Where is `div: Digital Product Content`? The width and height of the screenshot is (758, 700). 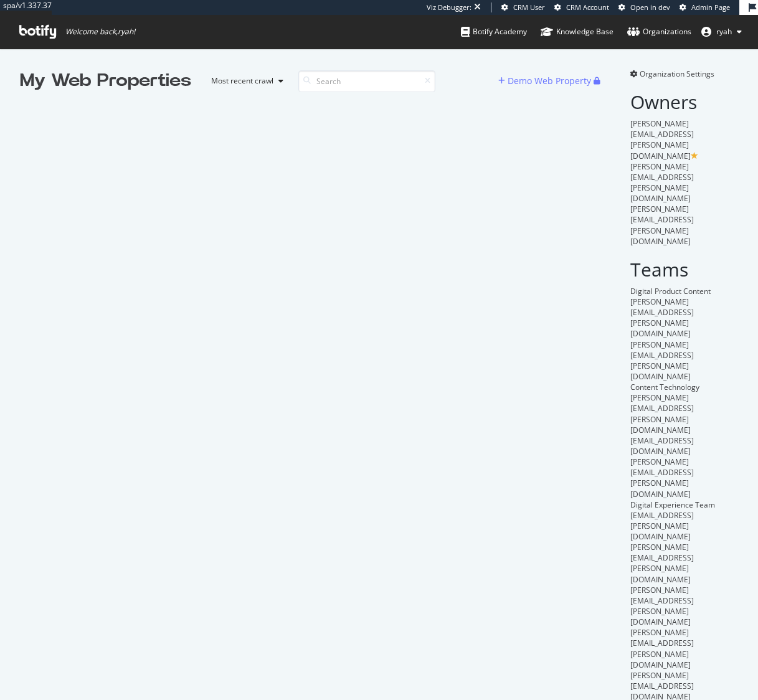
div: Digital Product Content is located at coordinates (684, 291).